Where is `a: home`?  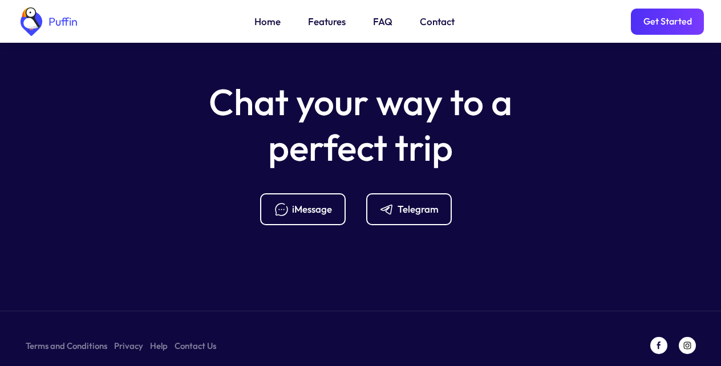 a: home is located at coordinates (47, 22).